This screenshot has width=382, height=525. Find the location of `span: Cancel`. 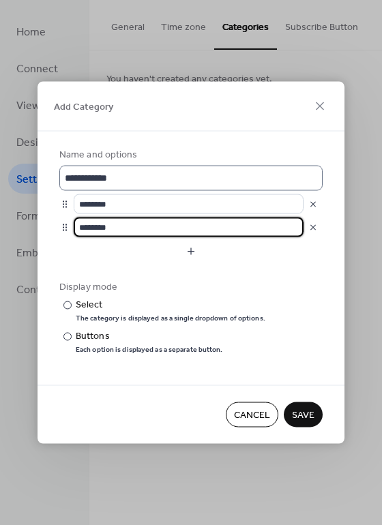

span: Cancel is located at coordinates (252, 415).